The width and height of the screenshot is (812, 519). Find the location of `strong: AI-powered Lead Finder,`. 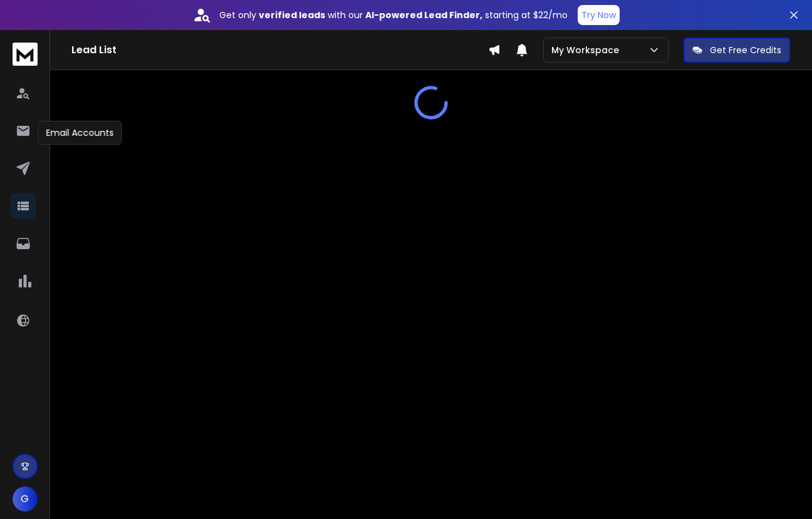

strong: AI-powered Lead Finder, is located at coordinates (423, 15).